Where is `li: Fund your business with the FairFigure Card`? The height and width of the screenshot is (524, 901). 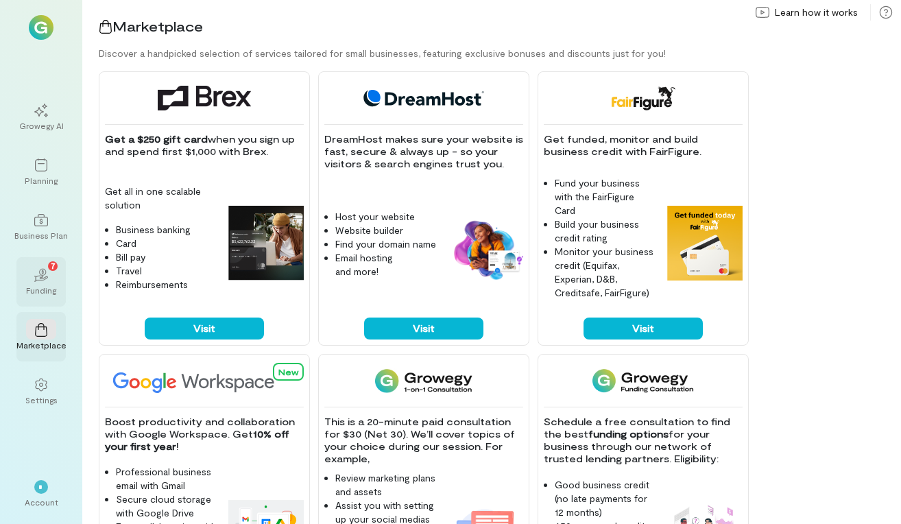 li: Fund your business with the FairFigure Card is located at coordinates (605, 197).